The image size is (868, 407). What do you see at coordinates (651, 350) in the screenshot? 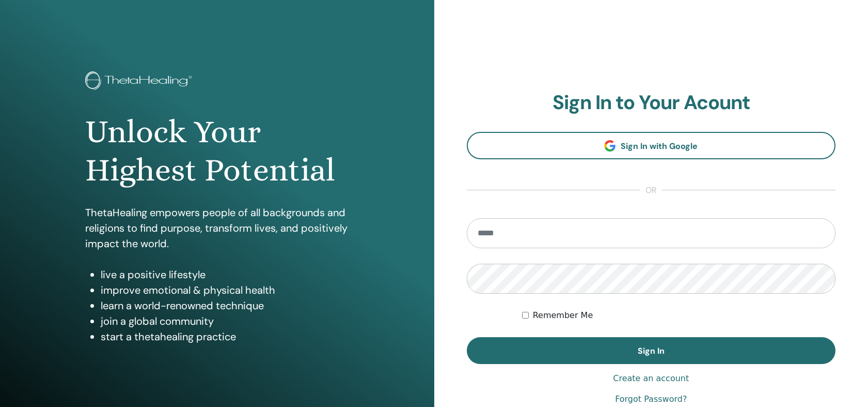
I see `button: Sign In` at bounding box center [651, 350].